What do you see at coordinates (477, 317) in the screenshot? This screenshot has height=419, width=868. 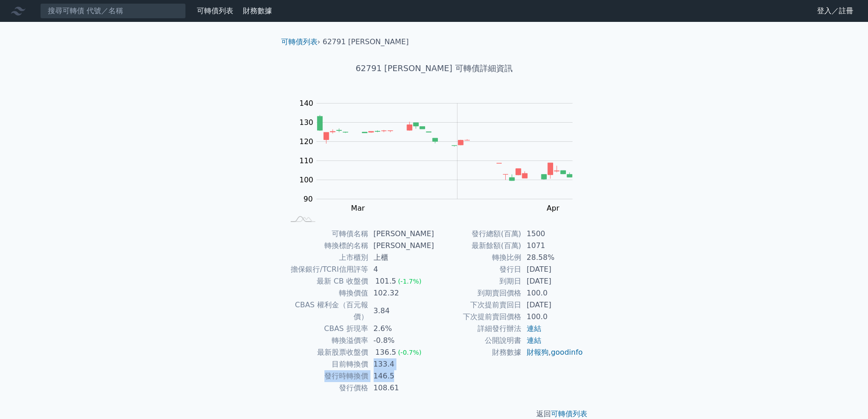 I see `td: 下次提前賣回價格` at bounding box center [477, 317].